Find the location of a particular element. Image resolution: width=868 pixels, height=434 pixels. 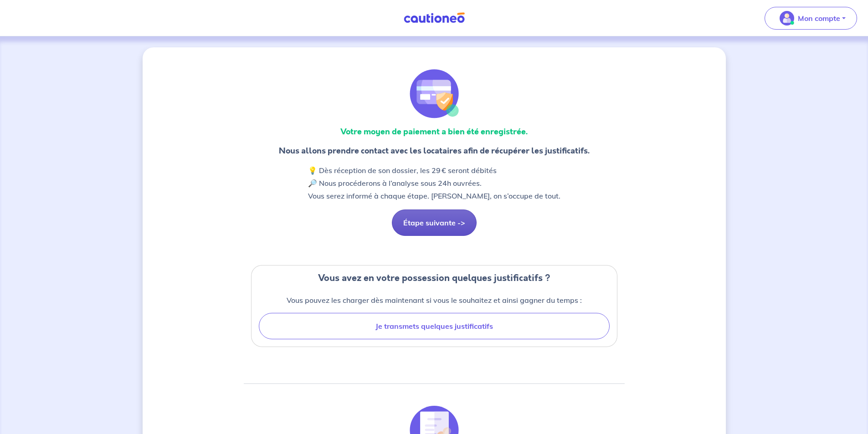

div: Vous avez en votre possession quelques justificatifs ? is located at coordinates (434, 278).